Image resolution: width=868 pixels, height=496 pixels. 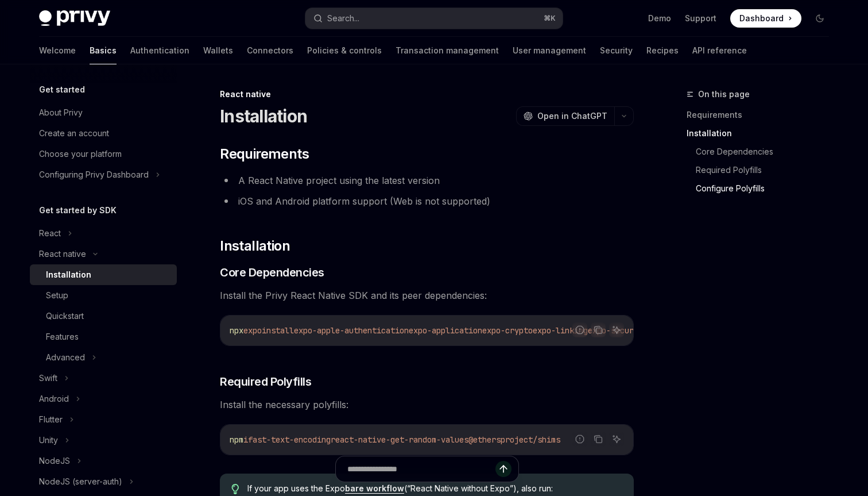 I want to click on a: Connectors, so click(x=270, y=51).